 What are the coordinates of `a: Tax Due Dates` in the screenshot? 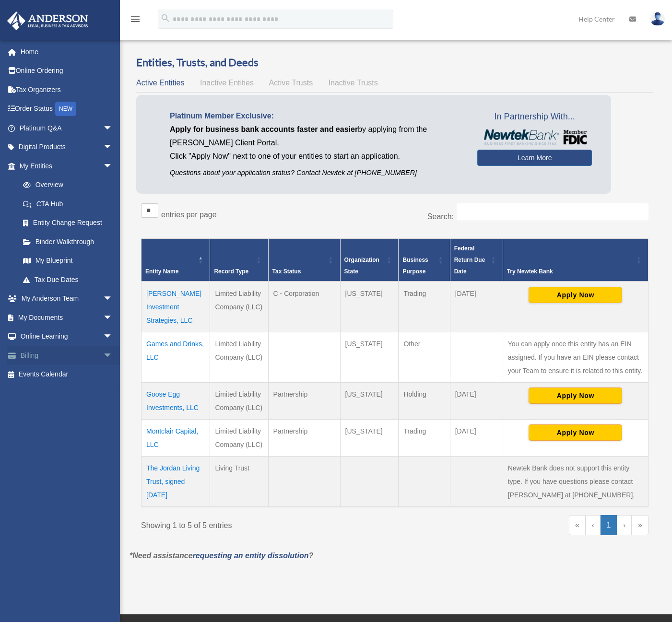 It's located at (68, 280).